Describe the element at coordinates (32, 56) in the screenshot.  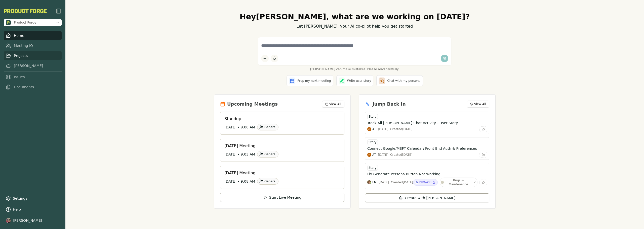
I see `a: Projects` at that location.